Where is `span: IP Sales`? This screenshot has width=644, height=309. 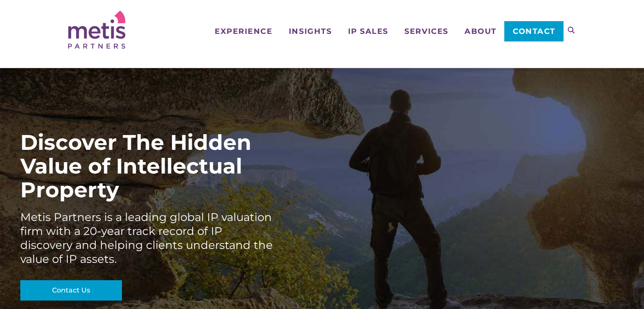 span: IP Sales is located at coordinates (368, 31).